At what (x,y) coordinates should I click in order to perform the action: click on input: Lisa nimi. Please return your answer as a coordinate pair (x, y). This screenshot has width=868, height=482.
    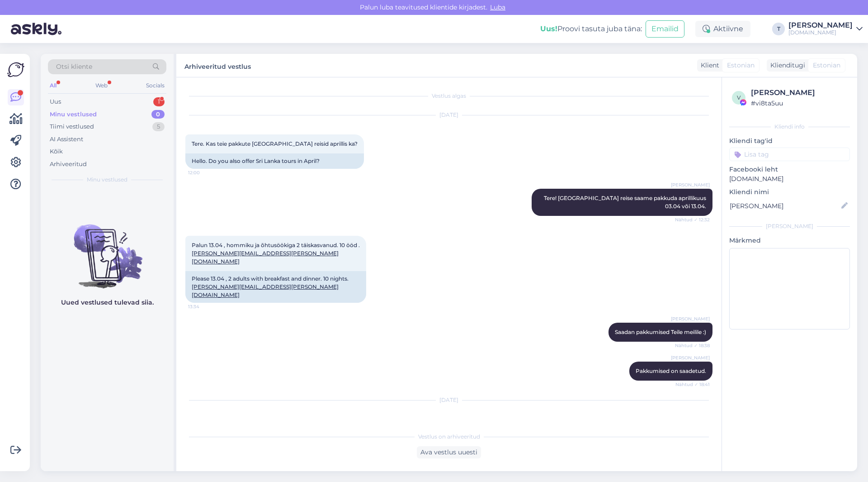
    Looking at the image, I should click on (784, 206).